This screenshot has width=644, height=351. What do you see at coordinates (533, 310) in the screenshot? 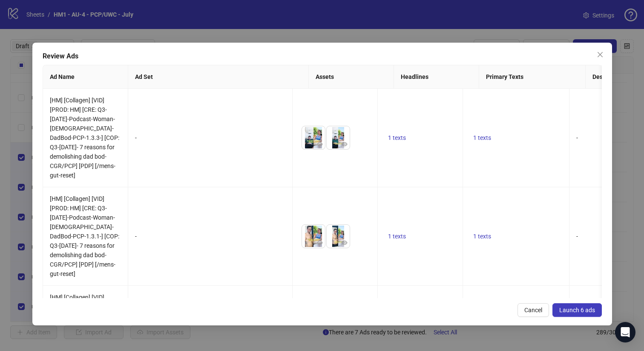
I see `button: Cancel` at bounding box center [533, 310].